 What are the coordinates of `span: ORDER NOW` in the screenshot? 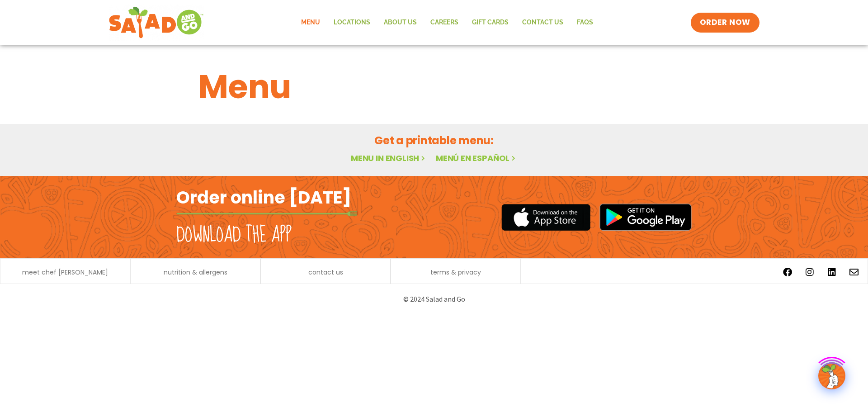 It's located at (726, 23).